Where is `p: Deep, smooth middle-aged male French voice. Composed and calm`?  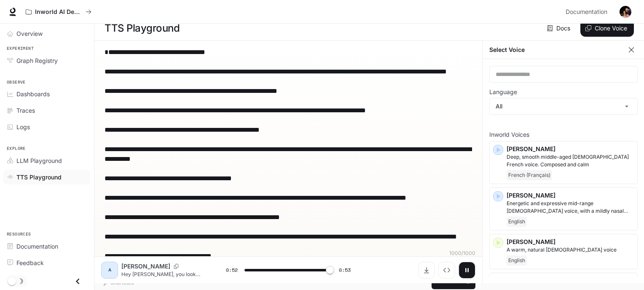
p: Deep, smooth middle-aged male French voice. Composed and calm is located at coordinates (570, 161).